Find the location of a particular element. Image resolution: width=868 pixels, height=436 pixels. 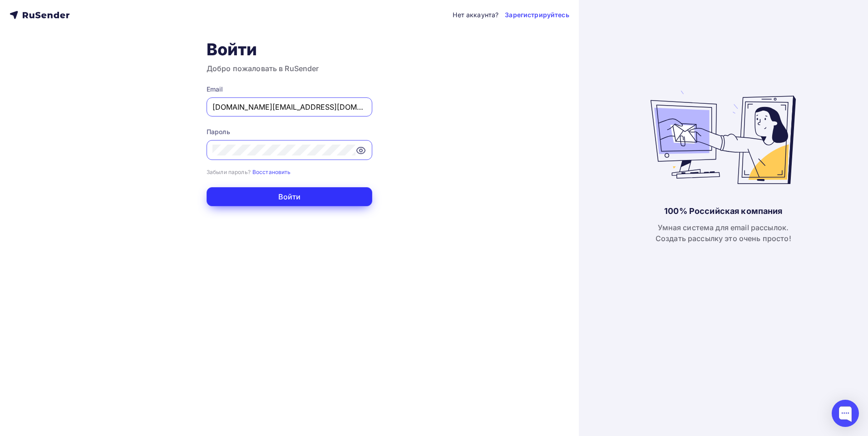

div: 100% Российская компания is located at coordinates (723, 212).